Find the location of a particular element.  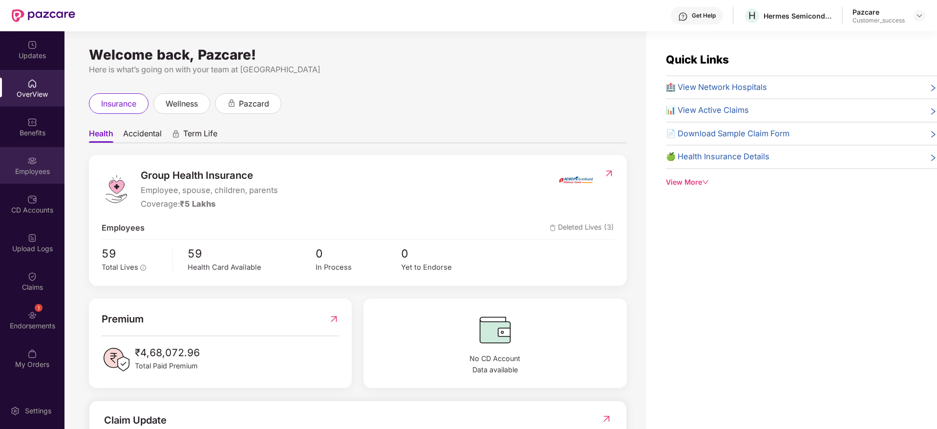

span: Deleted Lives (3) is located at coordinates (582, 228).